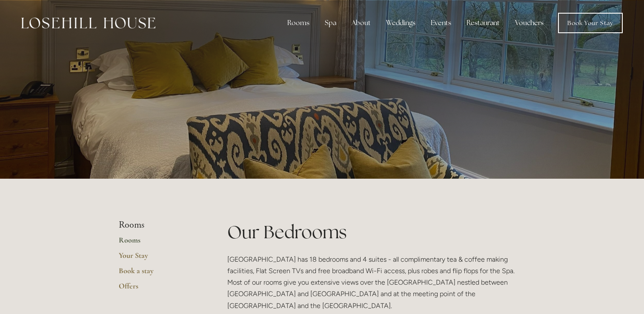 The width and height of the screenshot is (644, 314). Describe the element at coordinates (159, 225) in the screenshot. I see `li: Rooms` at that location.